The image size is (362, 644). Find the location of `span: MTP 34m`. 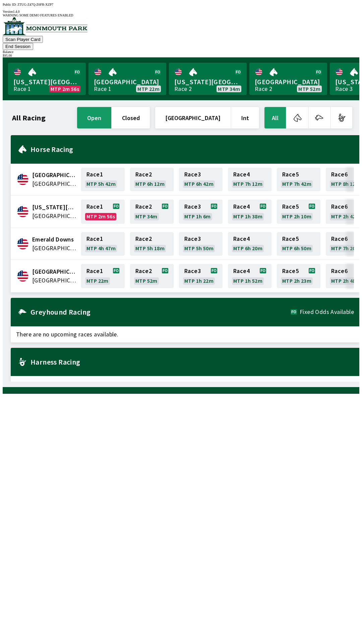

span: MTP 34m is located at coordinates (146, 217).